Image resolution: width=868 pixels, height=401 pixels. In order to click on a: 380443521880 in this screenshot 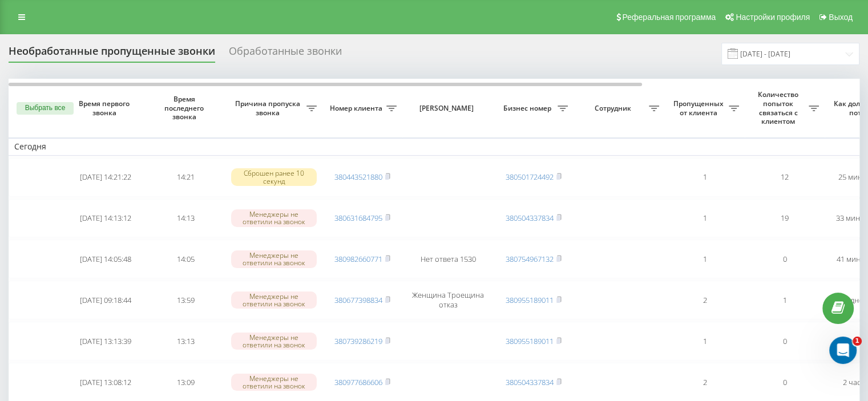, I will do `click(359, 177)`.